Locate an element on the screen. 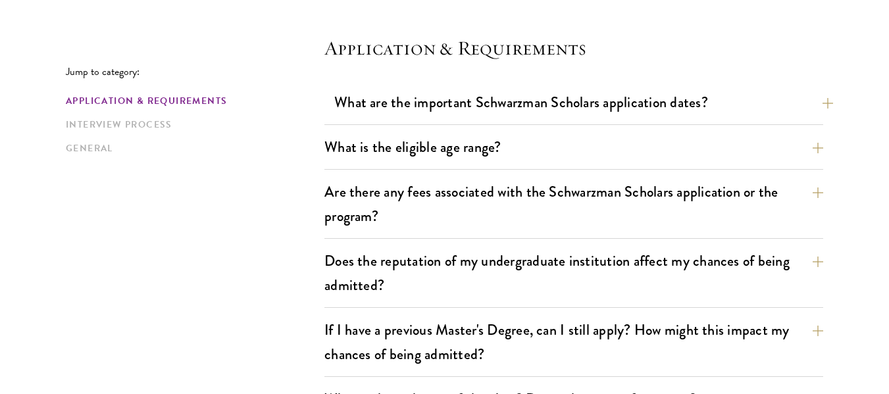 The image size is (889, 394). button: Are there any fees associated with the Schwarzman Scholars application or the program? is located at coordinates (574, 204).